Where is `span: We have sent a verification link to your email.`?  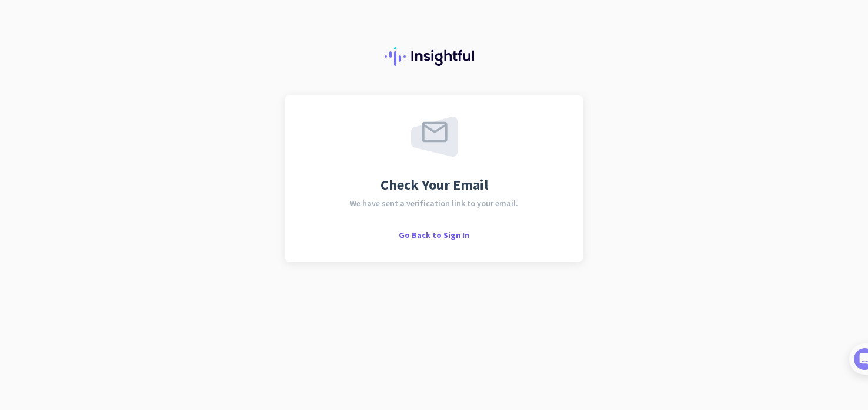 span: We have sent a verification link to your email. is located at coordinates (434, 203).